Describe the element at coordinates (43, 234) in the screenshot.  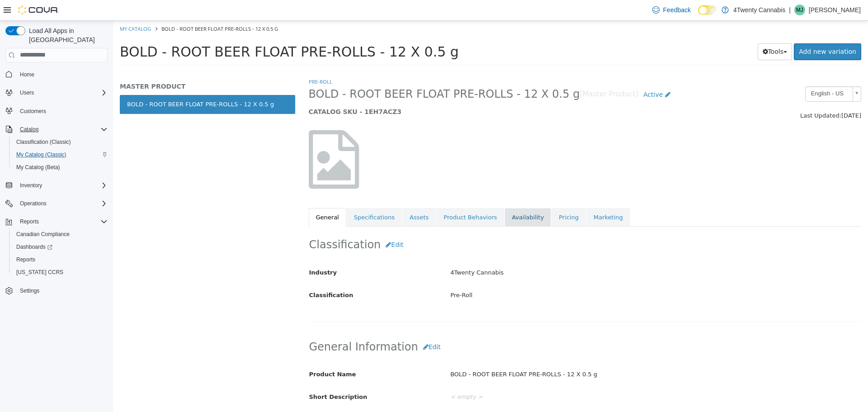
I see `a: Canadian Compliance` at that location.